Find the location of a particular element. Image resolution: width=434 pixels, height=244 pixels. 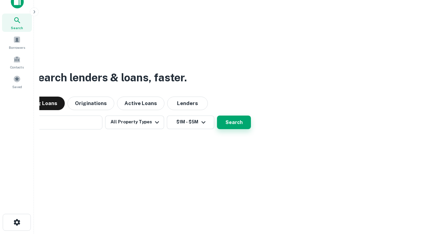

span: Borrowers is located at coordinates (17, 47).